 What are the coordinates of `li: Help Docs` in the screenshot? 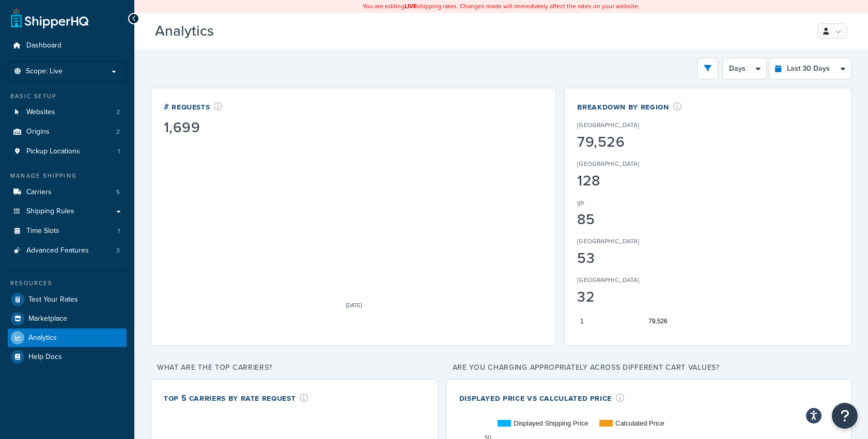 It's located at (67, 357).